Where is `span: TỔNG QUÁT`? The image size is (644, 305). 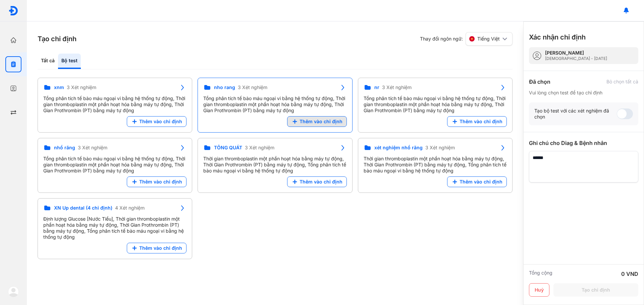
span: TỔNG QUÁT is located at coordinates (228, 148).